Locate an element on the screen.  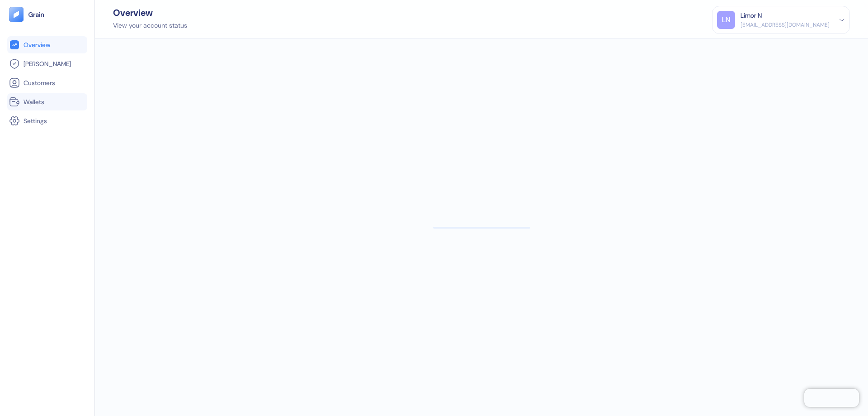
a: Wallets is located at coordinates (47, 102).